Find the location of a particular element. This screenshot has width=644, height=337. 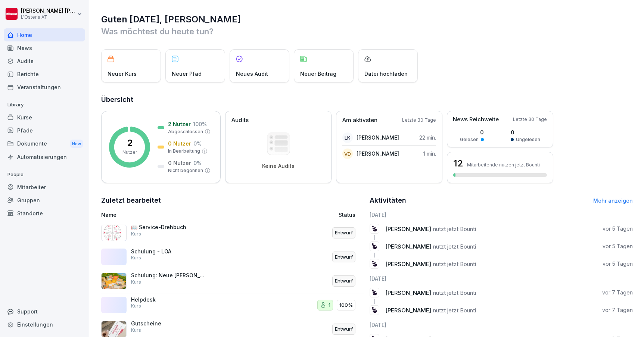

a: Gruppen is located at coordinates (44, 200).